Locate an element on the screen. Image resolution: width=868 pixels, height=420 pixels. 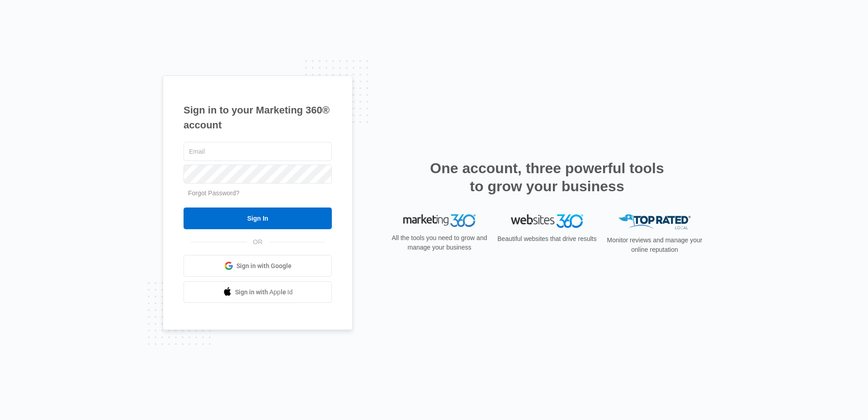
h1: Sign in to your Marketing 360® account is located at coordinates (258, 117).